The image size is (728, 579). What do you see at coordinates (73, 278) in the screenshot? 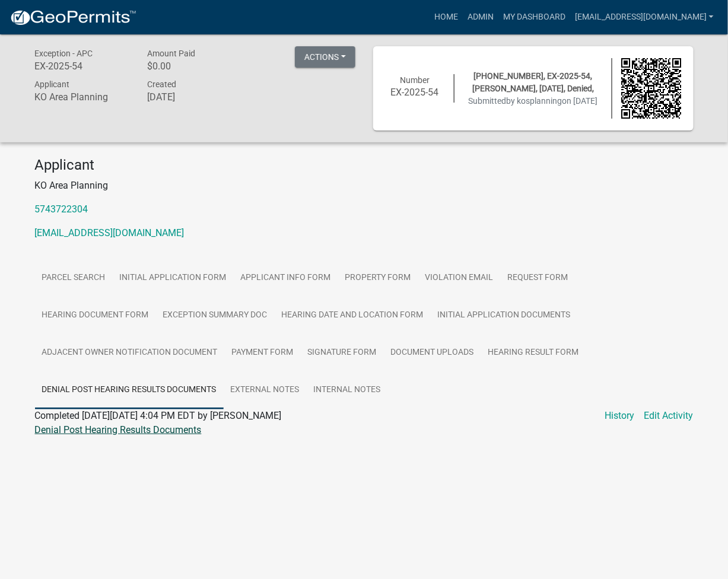
I see `a: Parcel search` at bounding box center [73, 278].